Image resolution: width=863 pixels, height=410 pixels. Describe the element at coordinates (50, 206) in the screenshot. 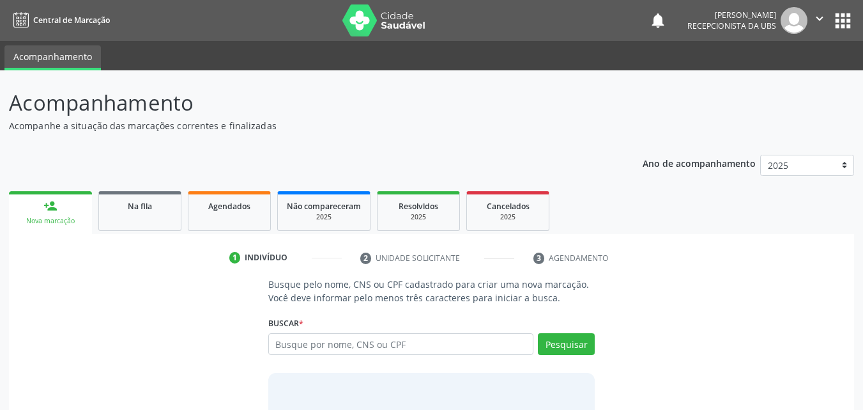

I see `div: person_add` at that location.